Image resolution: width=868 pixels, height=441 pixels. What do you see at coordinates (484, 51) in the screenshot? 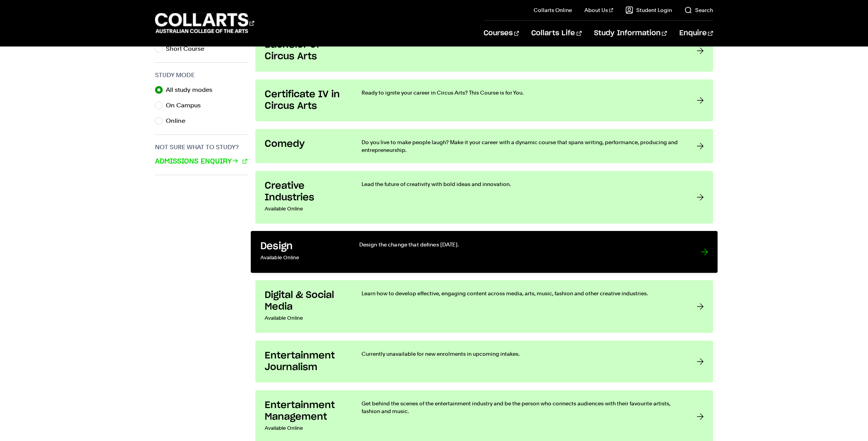
I see `a: Bachelor of Circus Arts Ready to step Into the Spotlight of Contemporary Circus Arts? This Course...` at bounding box center [484, 51].